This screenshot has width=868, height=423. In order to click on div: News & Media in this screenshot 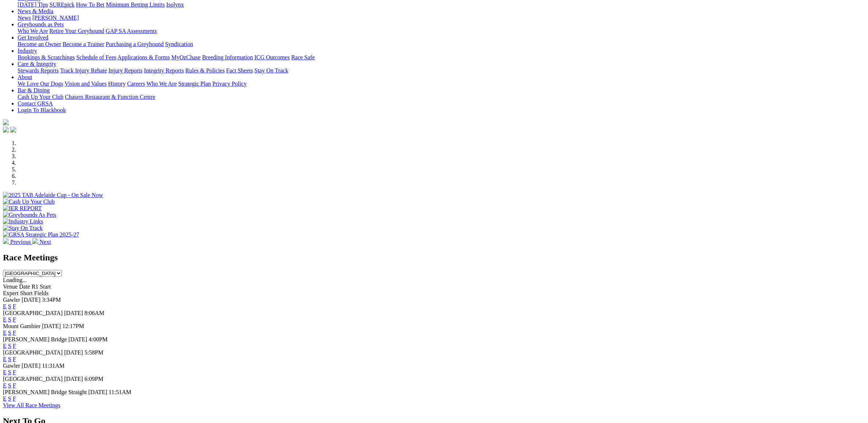, I will do `click(442, 18)`.